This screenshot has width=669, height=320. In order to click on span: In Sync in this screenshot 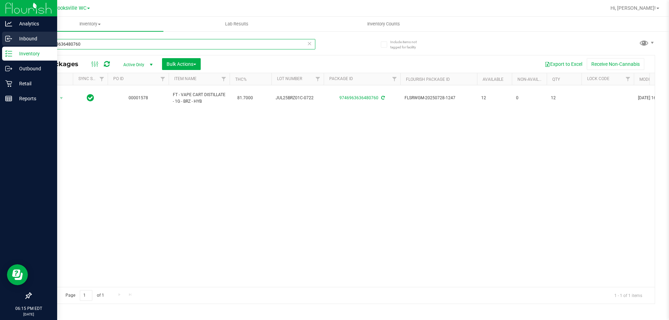, I will do `click(90, 98)`.